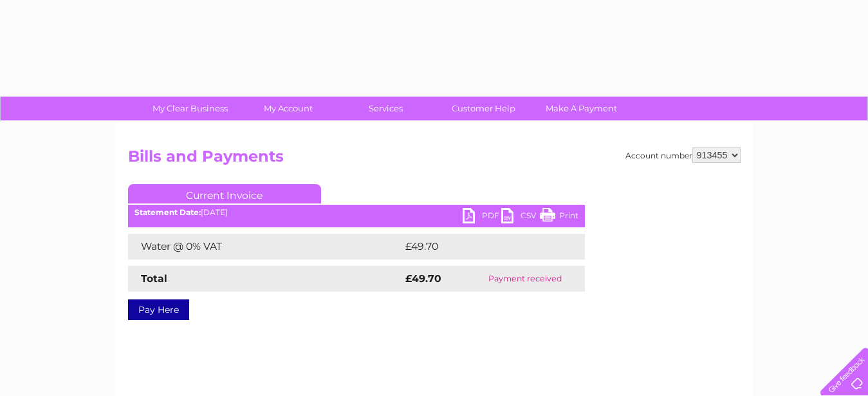  What do you see at coordinates (385, 108) in the screenshot?
I see `a: Services` at bounding box center [385, 108].